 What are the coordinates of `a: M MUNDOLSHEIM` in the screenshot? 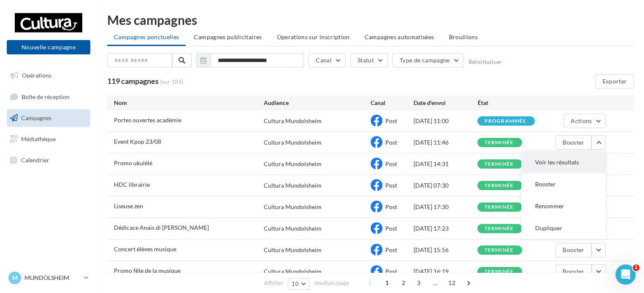 It's located at (49, 278).